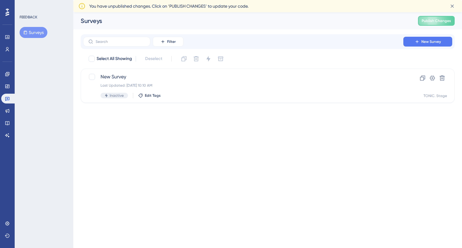  What do you see at coordinates (428, 42) in the screenshot?
I see `button: New Survey` at bounding box center [428, 42].